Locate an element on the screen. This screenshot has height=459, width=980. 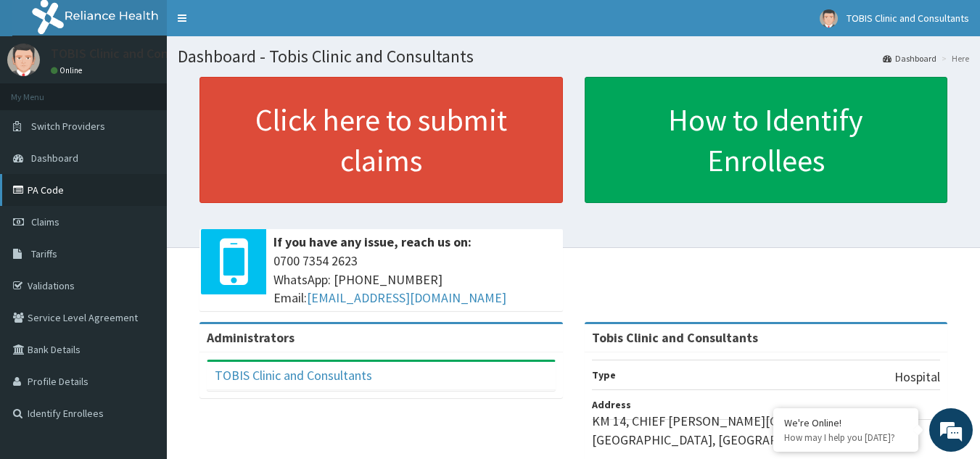
span: TOBIS Clinic and Consultants is located at coordinates (908, 18).